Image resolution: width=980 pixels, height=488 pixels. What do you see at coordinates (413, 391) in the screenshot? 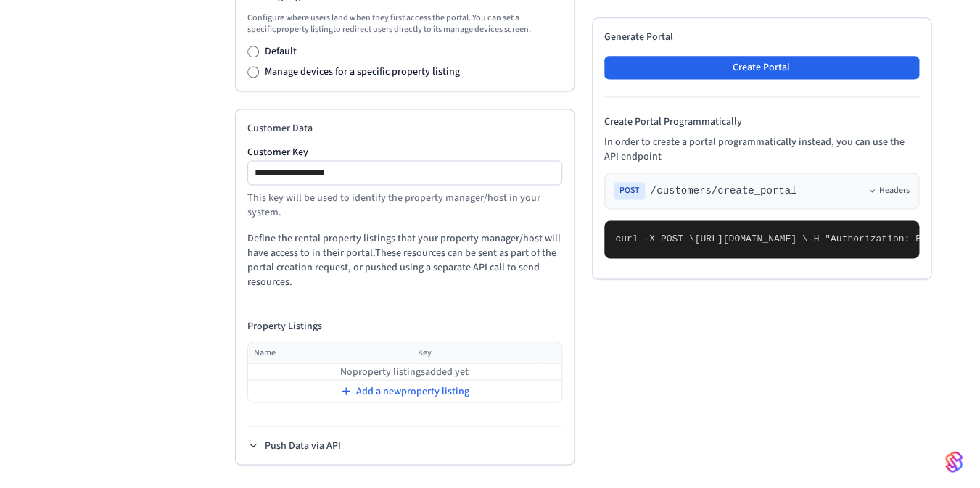
I see `span: Add a new property listing` at bounding box center [413, 391].